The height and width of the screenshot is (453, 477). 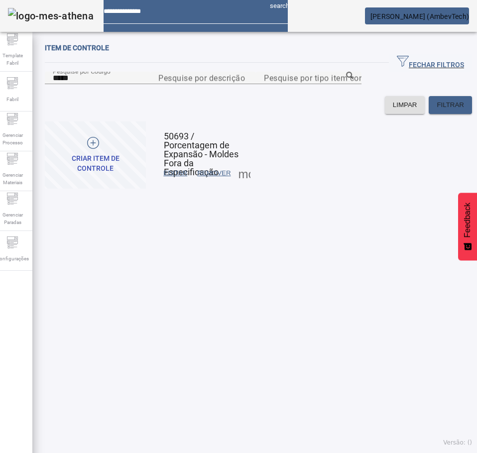 What do you see at coordinates (77, 48) in the screenshot?
I see `span: Item de controle` at bounding box center [77, 48].